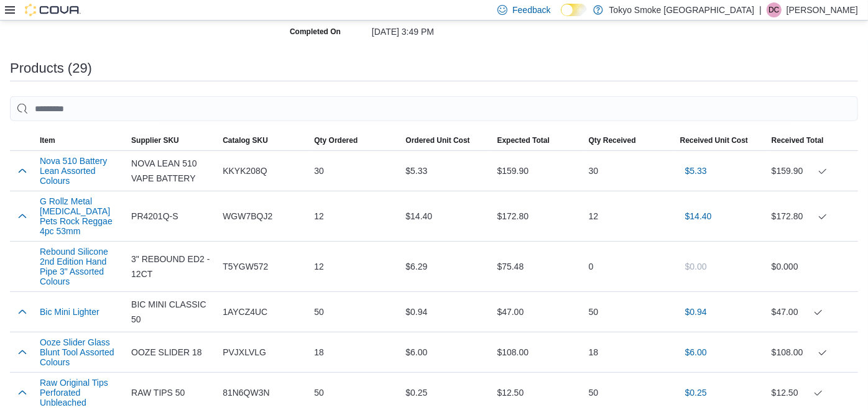 The height and width of the screenshot is (410, 868). Describe the element at coordinates (80, 171) in the screenshot. I see `button: Nova 510 Battery Lean Assorted Colours` at that location.